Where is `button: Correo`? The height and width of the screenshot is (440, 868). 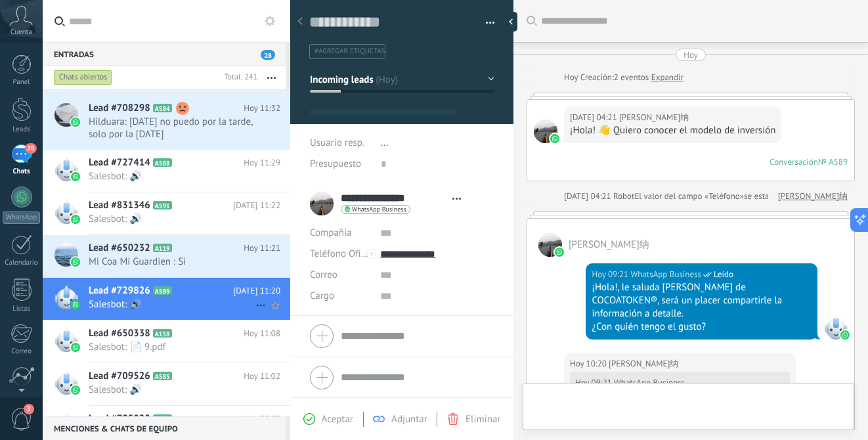 button: Correo is located at coordinates (324, 275).